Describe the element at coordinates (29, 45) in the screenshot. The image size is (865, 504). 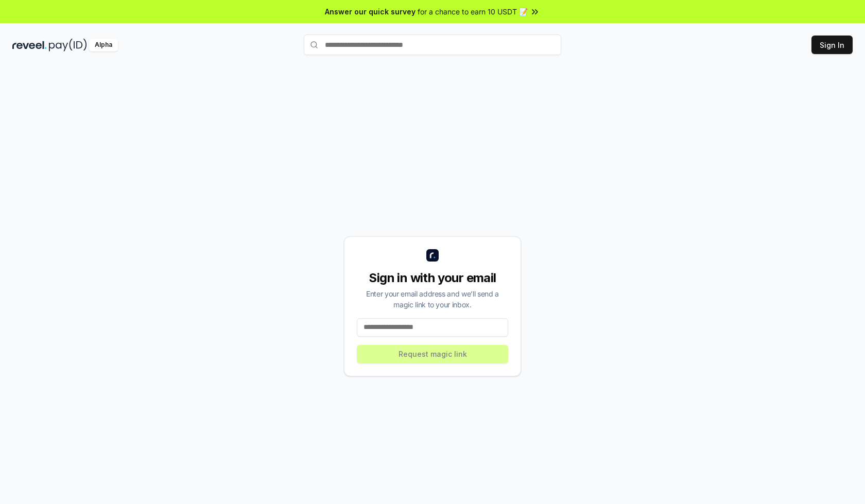
I see `img: reveel_dark` at that location.